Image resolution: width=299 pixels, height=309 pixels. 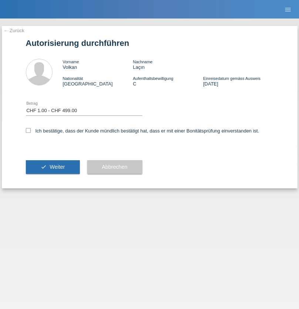 What do you see at coordinates (288, 10) in the screenshot?
I see `i: menu` at bounding box center [288, 10].